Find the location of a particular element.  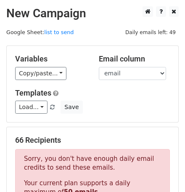

a: list to send is located at coordinates (59, 32).